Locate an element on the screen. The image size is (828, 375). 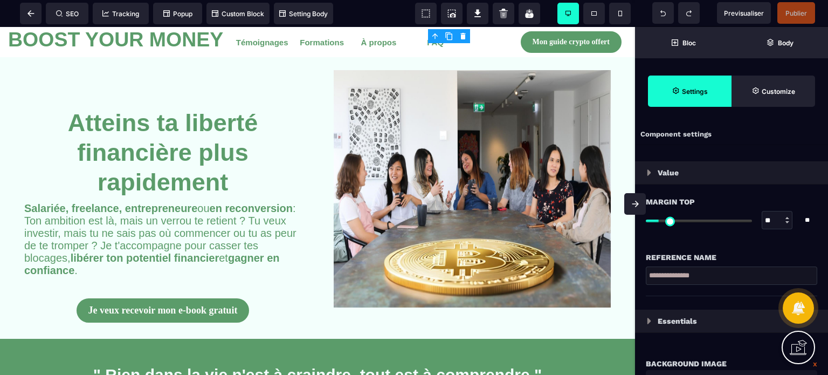
span: SEO is located at coordinates (67, 13).